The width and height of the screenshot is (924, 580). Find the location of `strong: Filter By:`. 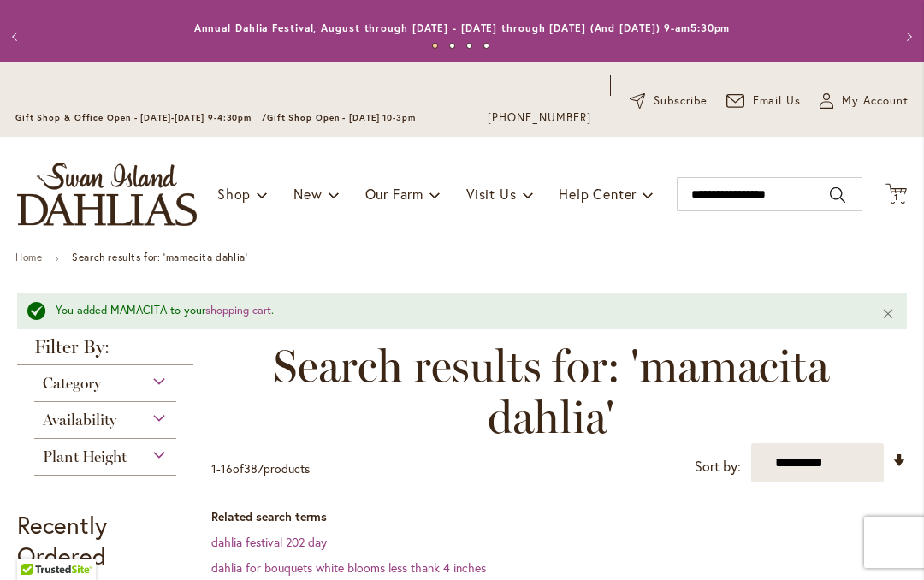

strong: Filter By: is located at coordinates (105, 352).